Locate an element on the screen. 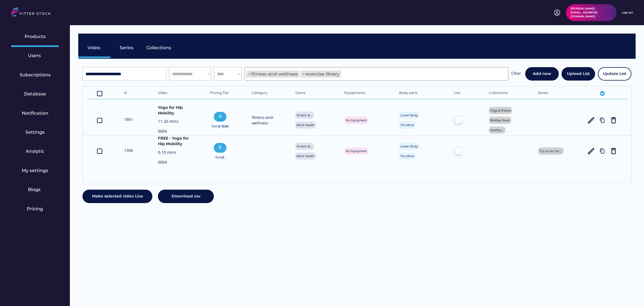 This screenshot has height=306, width=644. li: fitness-and-wellness is located at coordinates (273, 74).